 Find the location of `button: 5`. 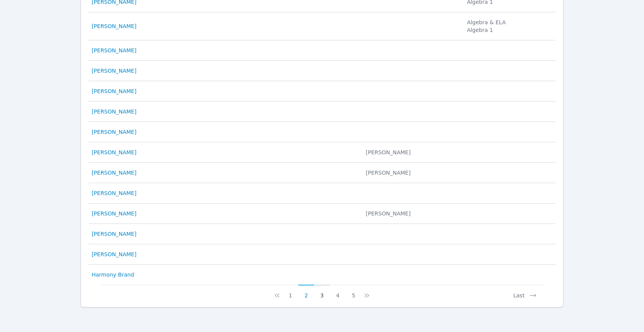

button: 5 is located at coordinates (353, 292).